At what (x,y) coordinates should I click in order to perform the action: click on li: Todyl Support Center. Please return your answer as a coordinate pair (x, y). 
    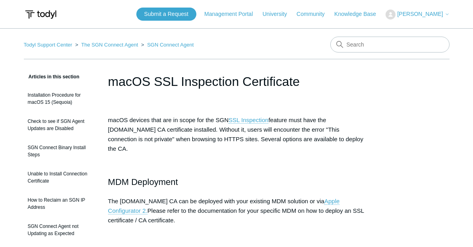
    Looking at the image, I should click on (49, 44).